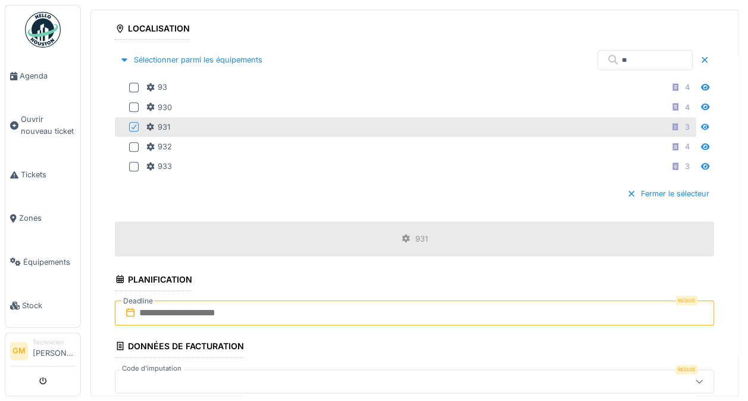 This screenshot has width=748, height=401. Describe the element at coordinates (154, 281) in the screenshot. I see `div: Planification` at that location.